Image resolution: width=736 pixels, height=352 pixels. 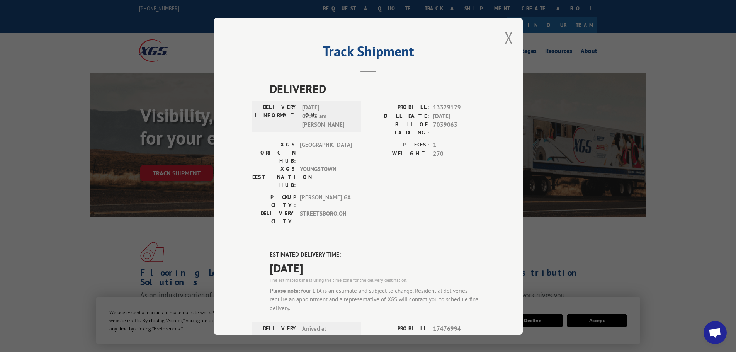 What do you see at coordinates (326, 217) in the screenshot?
I see `span: STREETSBORO , OH` at bounding box center [326, 217].